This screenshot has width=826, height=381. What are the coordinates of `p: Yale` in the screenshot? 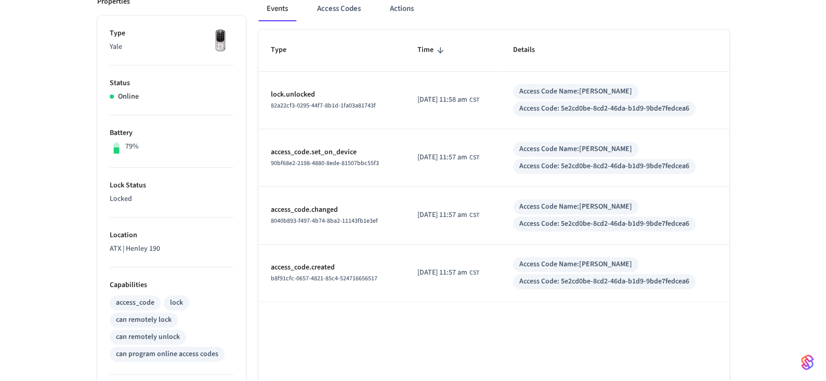 It's located at (171, 47).